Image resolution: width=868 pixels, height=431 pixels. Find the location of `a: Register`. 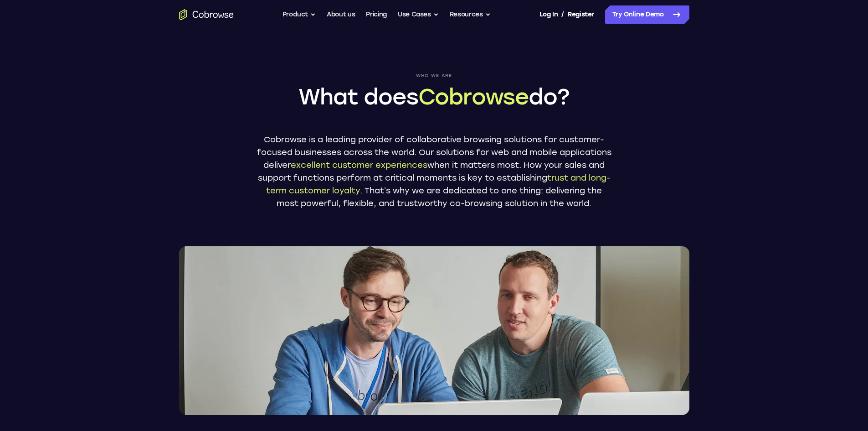

a: Register is located at coordinates (581, 15).